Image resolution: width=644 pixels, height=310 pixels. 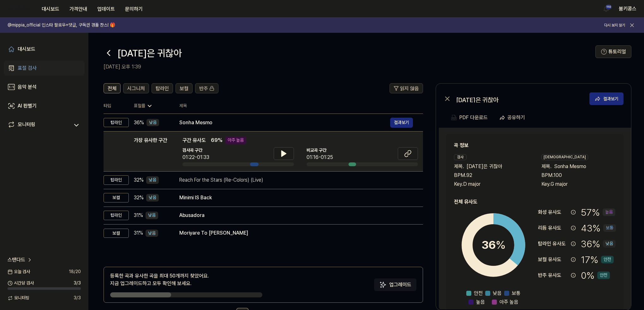 I want to click on button: 붐키콩스, so click(x=628, y=9).